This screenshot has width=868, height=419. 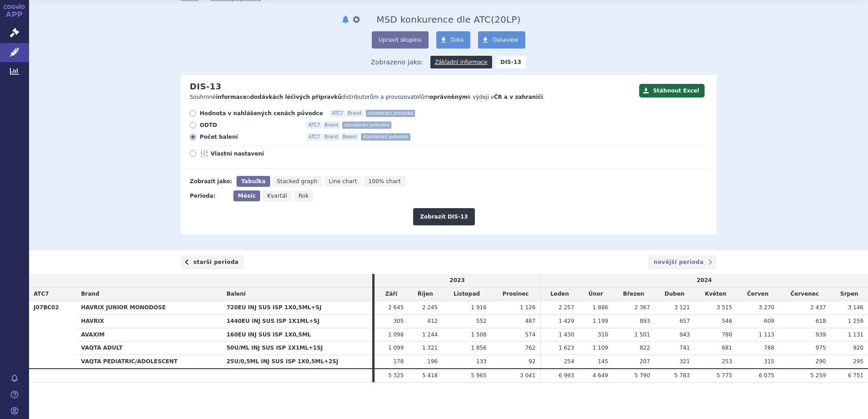 I want to click on button: nastavení, so click(x=357, y=20).